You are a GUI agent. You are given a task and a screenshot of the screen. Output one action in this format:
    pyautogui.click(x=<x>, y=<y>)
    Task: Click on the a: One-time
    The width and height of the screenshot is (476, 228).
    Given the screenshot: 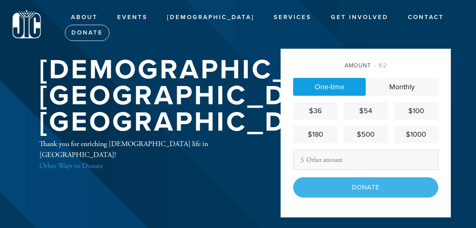 What is the action you would take?
    pyautogui.click(x=329, y=87)
    